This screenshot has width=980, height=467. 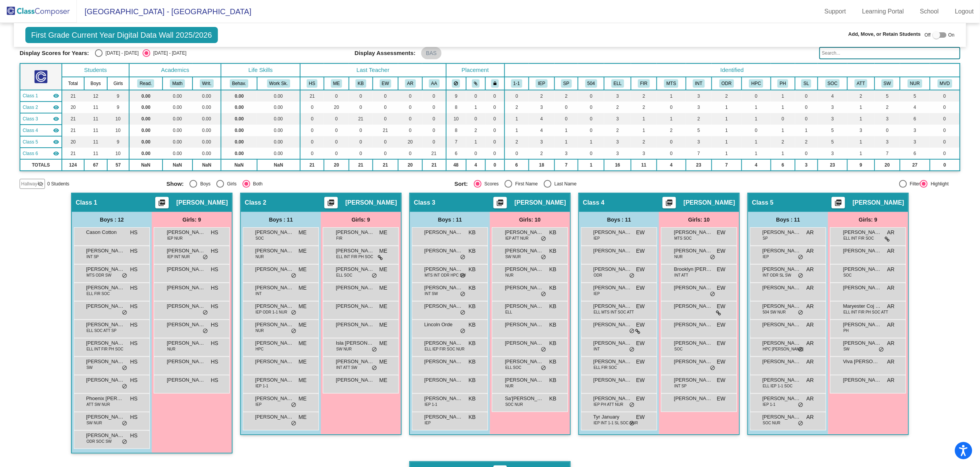 I want to click on button: Math, so click(x=177, y=84).